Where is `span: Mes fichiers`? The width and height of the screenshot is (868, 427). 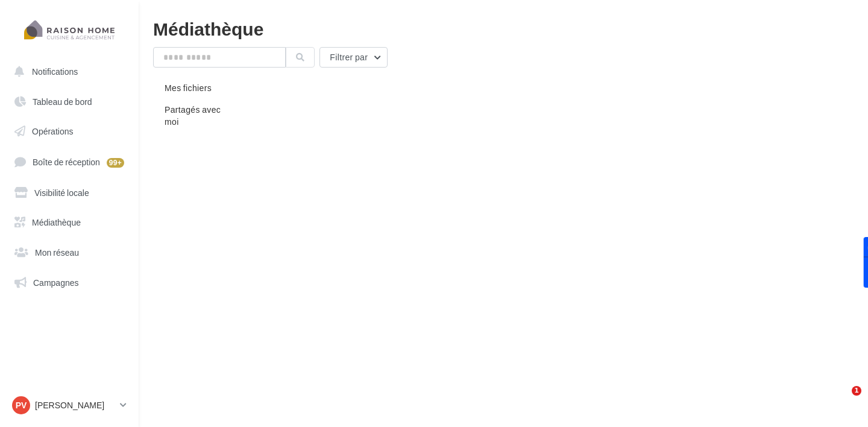
span: Mes fichiers is located at coordinates (188, 87).